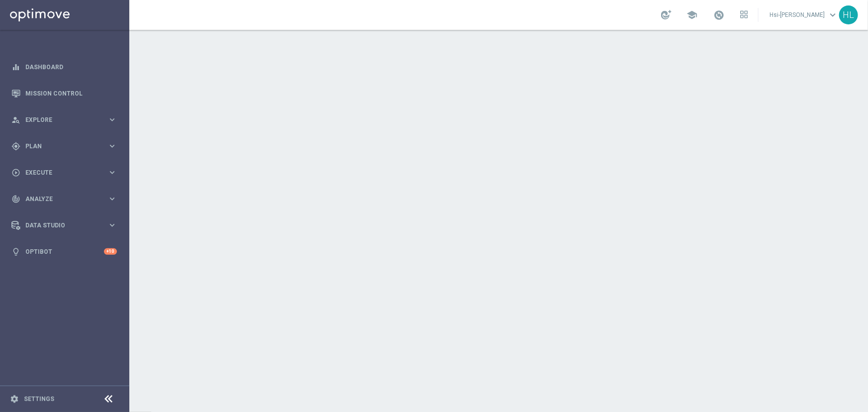 This screenshot has height=412, width=868. What do you see at coordinates (59, 225) in the screenshot?
I see `div: Data Studio` at bounding box center [59, 225].